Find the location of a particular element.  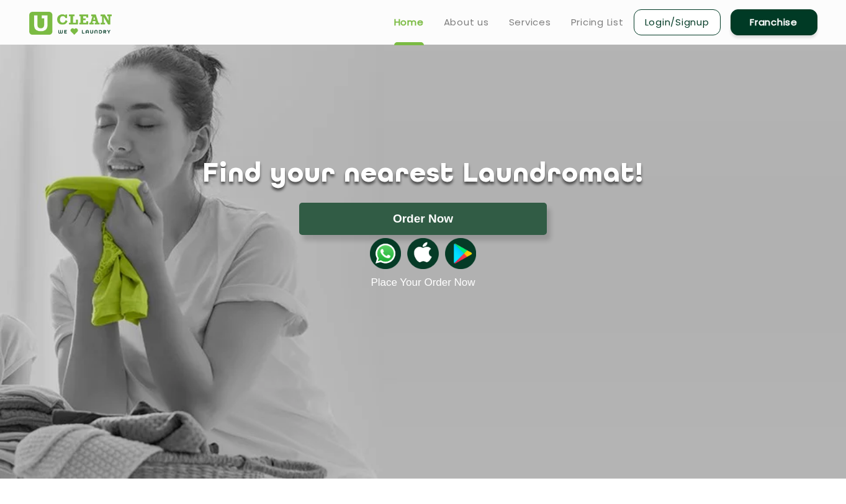

img: whatsappicon.png is located at coordinates (385, 254).